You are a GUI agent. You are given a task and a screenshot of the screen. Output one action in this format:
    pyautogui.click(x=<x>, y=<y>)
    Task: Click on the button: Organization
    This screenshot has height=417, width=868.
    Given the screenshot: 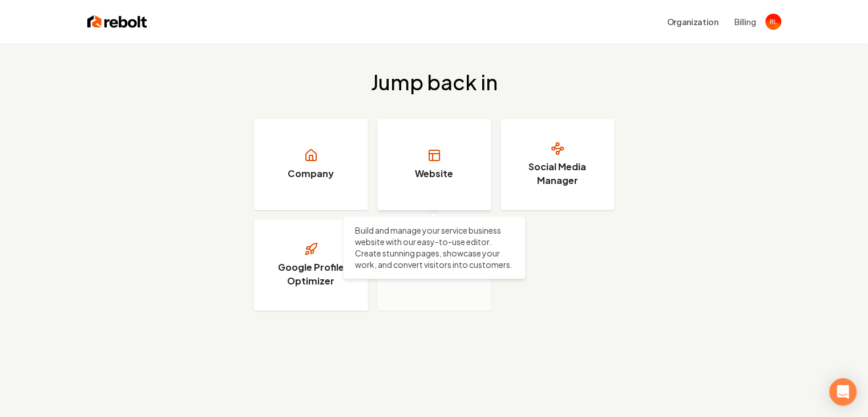 What is the action you would take?
    pyautogui.click(x=692, y=21)
    